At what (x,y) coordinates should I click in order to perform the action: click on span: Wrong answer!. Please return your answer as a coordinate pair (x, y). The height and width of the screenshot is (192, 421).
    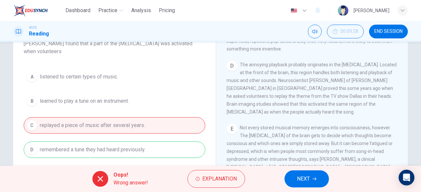
    Looking at the image, I should click on (130, 183).